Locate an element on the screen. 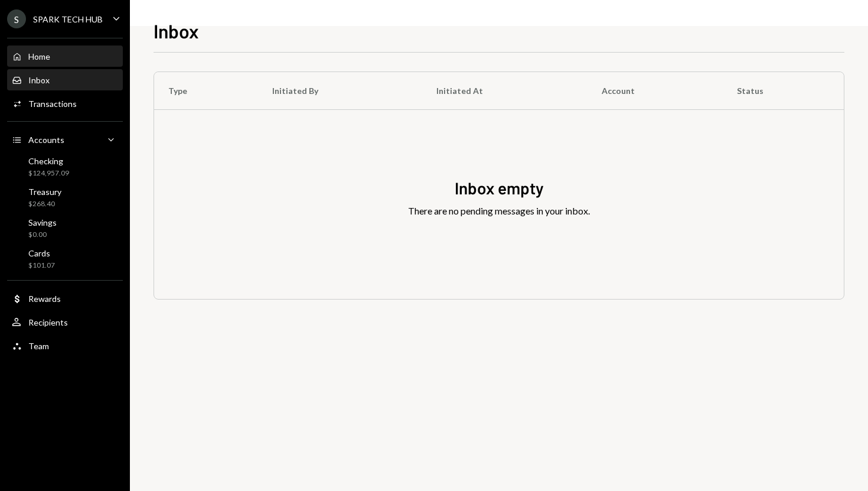  div: Cards is located at coordinates (42, 253).